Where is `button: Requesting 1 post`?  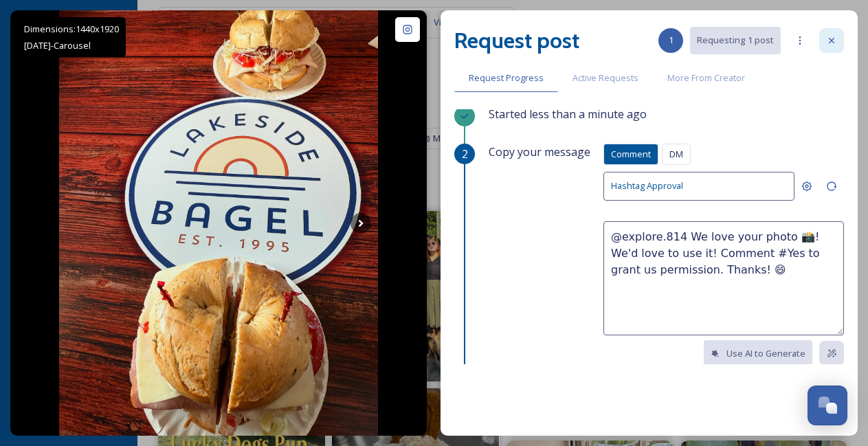
button: Requesting 1 post is located at coordinates (735, 40).